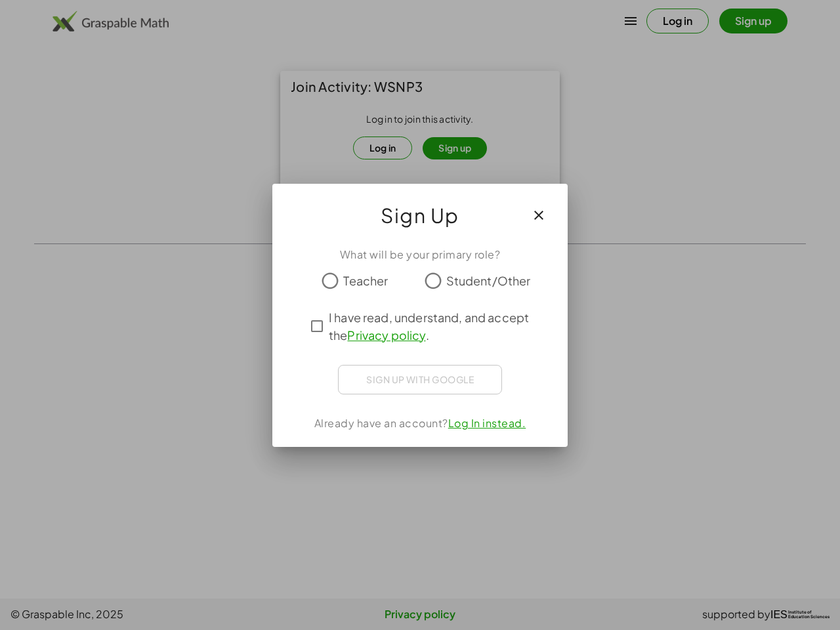 This screenshot has width=840, height=630. What do you see at coordinates (420, 423) in the screenshot?
I see `div: Already have an account?` at bounding box center [420, 423].